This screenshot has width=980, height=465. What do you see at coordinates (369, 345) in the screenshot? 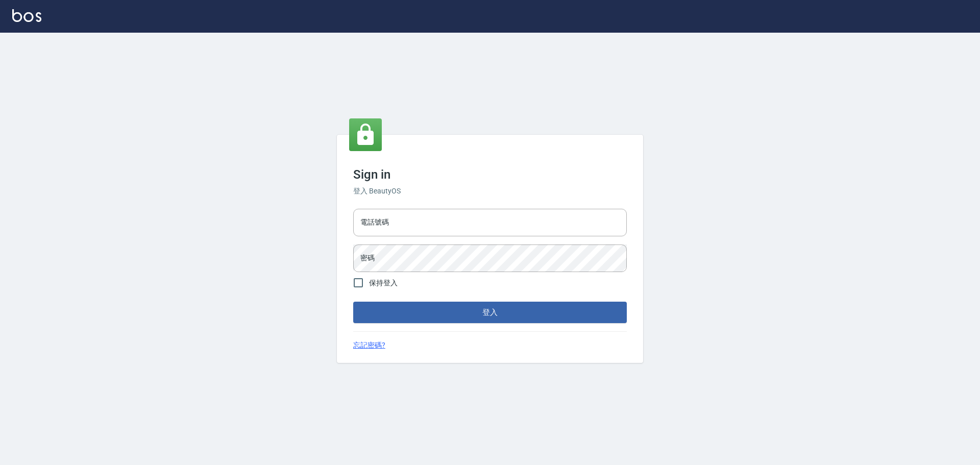
I see `a: 忘記密碼?` at bounding box center [369, 345].